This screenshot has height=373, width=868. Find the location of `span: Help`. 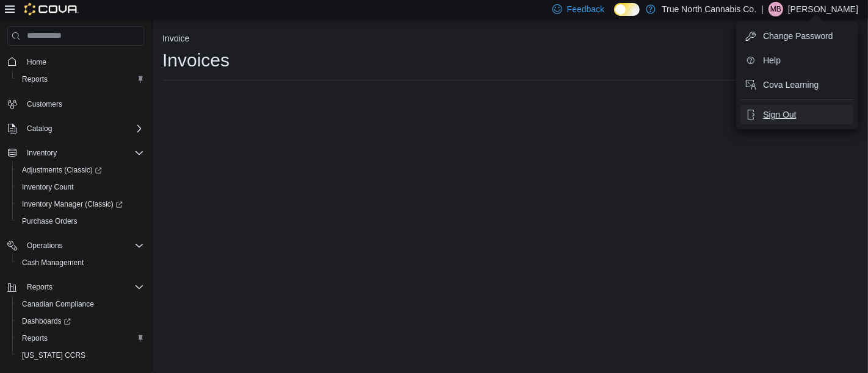

span: Help is located at coordinates (772, 60).